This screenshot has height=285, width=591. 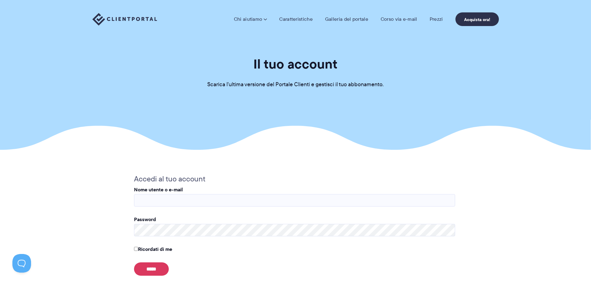 What do you see at coordinates (296, 19) in the screenshot?
I see `a: Caratteristiche` at bounding box center [296, 19].